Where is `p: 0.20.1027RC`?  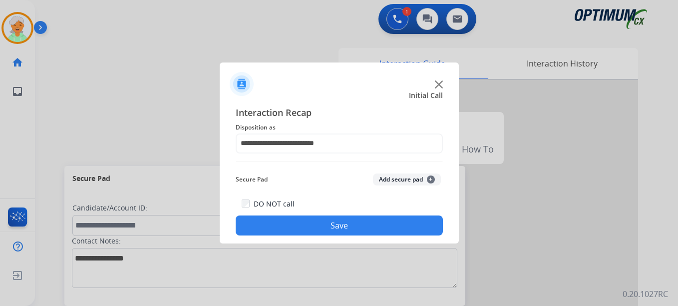 p: 0.20.1027RC is located at coordinates (645, 294).